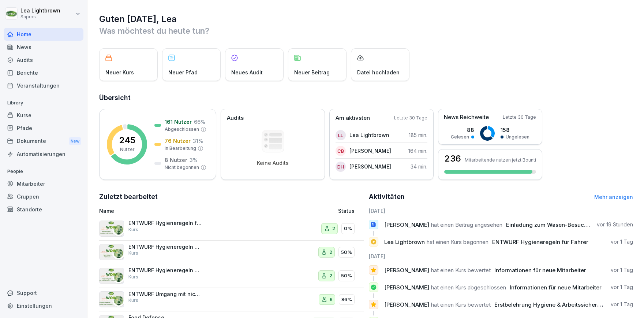 This screenshot has width=644, height=318. Describe the element at coordinates (43, 196) in the screenshot. I see `a: Gruppen` at that location.